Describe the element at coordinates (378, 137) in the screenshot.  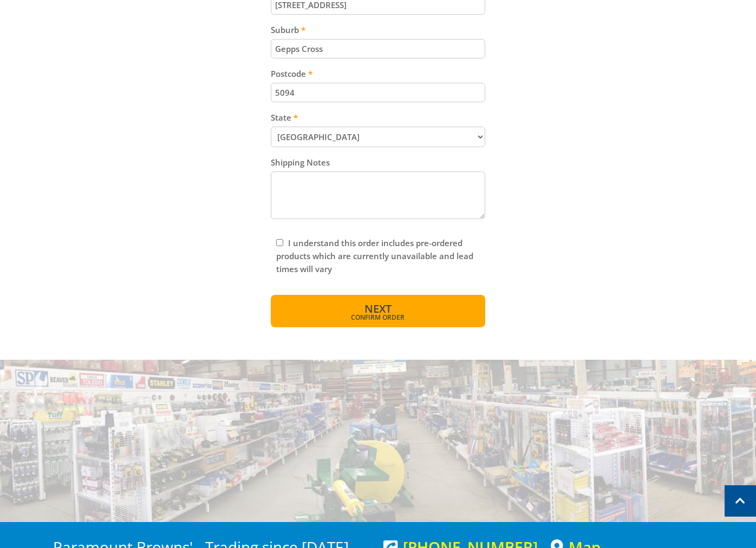
I see `select: Please select your state.` at that location.